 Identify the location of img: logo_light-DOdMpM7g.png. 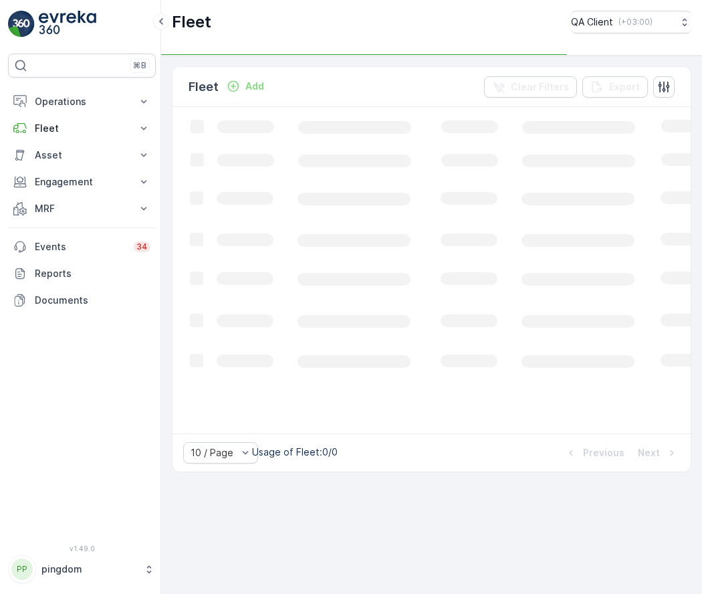
(68, 24).